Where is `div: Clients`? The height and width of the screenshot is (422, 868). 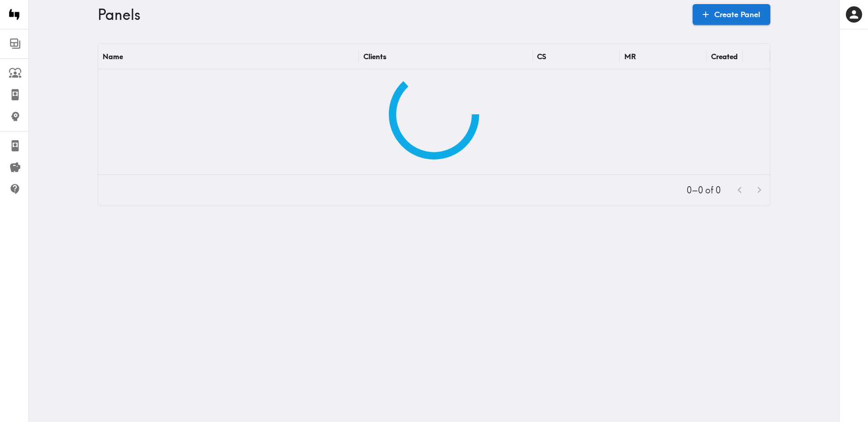
div: Clients is located at coordinates (375, 56).